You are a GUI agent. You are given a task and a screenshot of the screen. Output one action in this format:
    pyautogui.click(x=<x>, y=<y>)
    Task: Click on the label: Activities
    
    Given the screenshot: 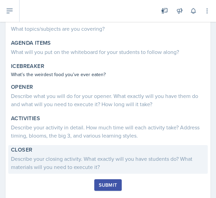 What is the action you would take?
    pyautogui.click(x=25, y=119)
    